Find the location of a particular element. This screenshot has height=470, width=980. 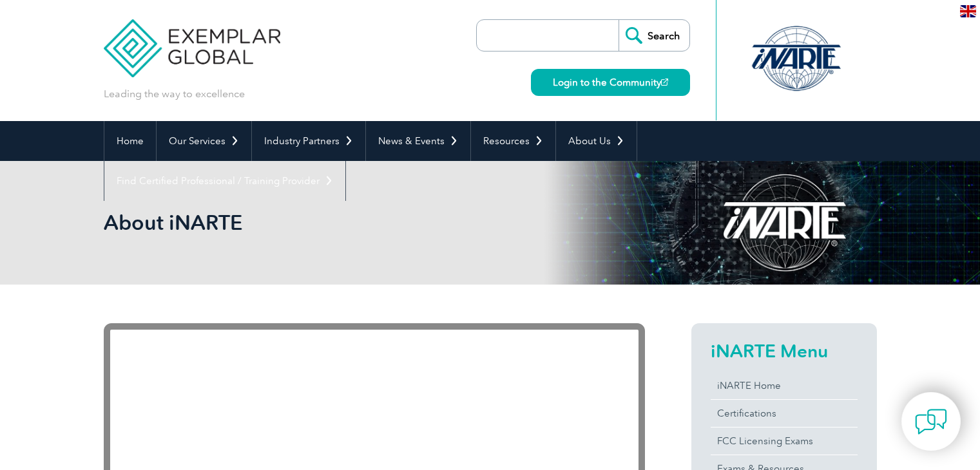

a: Industry Partners is located at coordinates (309, 141).